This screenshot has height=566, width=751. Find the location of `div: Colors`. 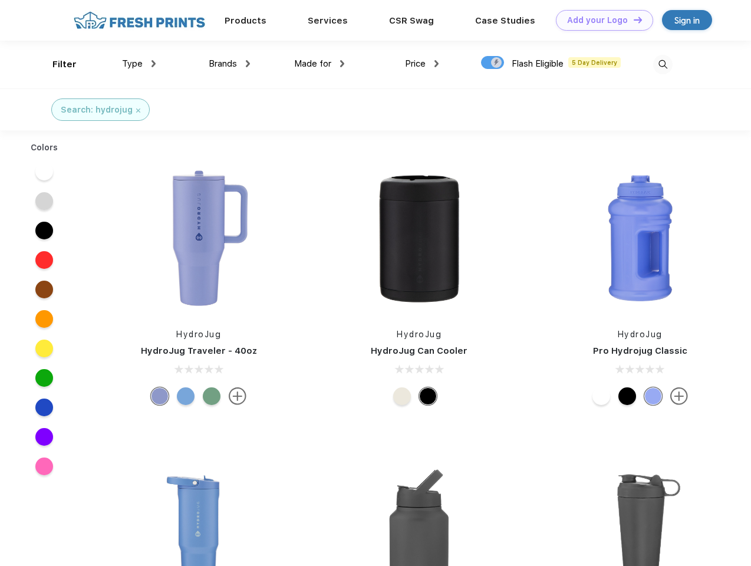

div: Colors is located at coordinates (44, 147).